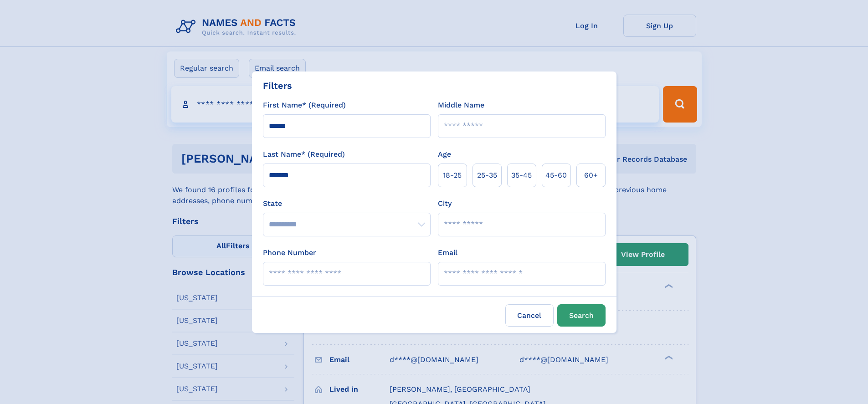 The width and height of the screenshot is (868, 404). Describe the element at coordinates (556, 176) in the screenshot. I see `span: 45‑60` at that location.